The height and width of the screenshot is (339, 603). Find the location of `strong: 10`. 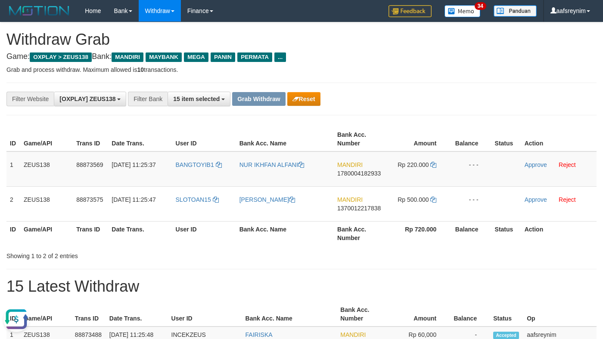

strong: 10 is located at coordinates (140, 70).